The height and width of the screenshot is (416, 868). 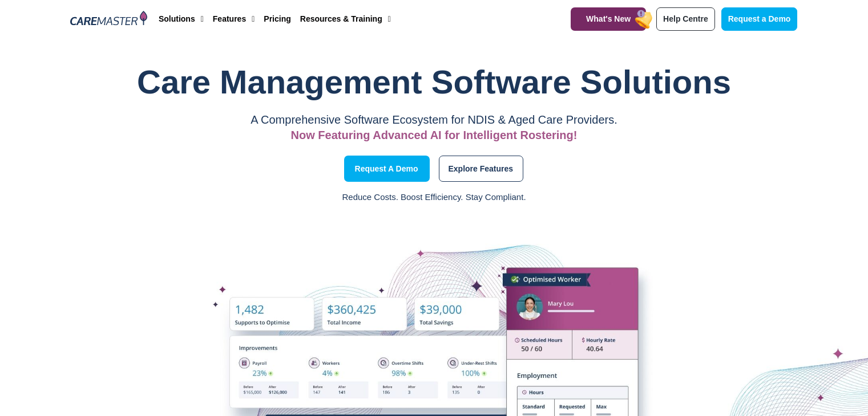 I want to click on img: CareMaster Logo, so click(x=108, y=20).